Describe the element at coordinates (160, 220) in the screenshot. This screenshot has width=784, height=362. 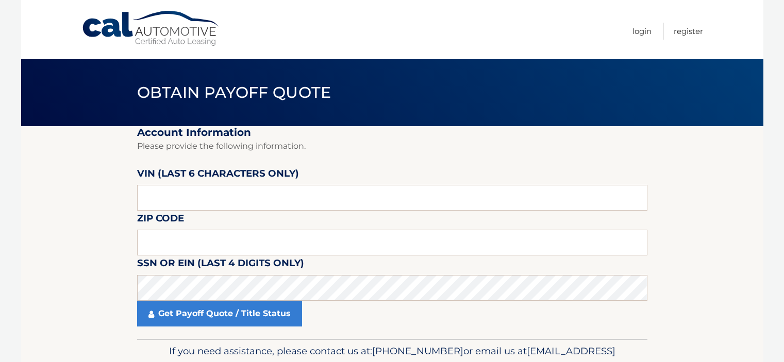
I see `label: Zip Code` at that location.